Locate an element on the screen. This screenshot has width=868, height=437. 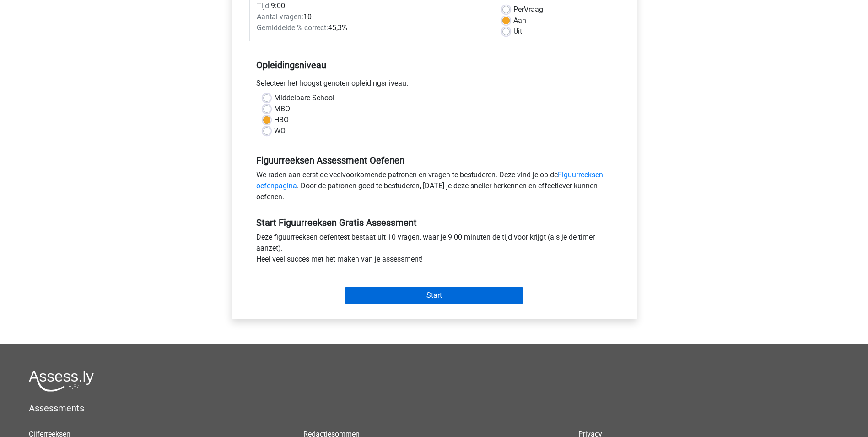
label: Vraag is located at coordinates (528, 10).